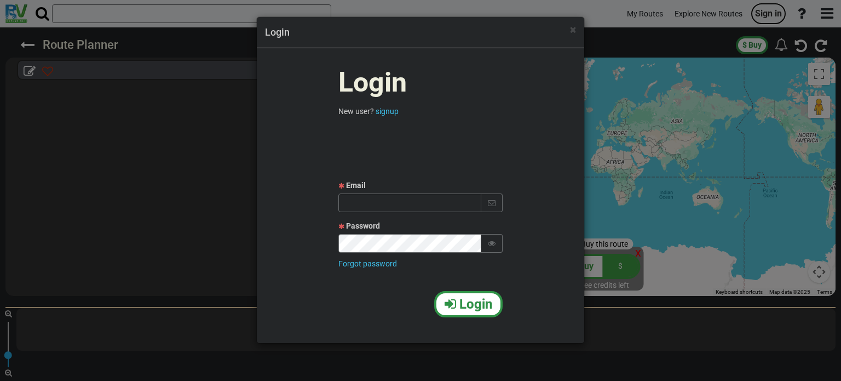  I want to click on label: Password, so click(363, 226).